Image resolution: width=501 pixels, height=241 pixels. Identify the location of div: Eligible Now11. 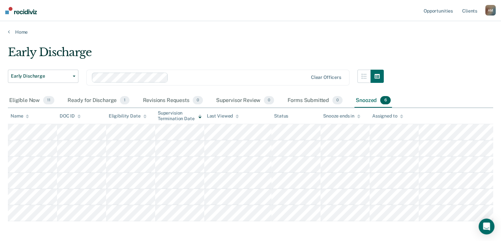
(32, 101).